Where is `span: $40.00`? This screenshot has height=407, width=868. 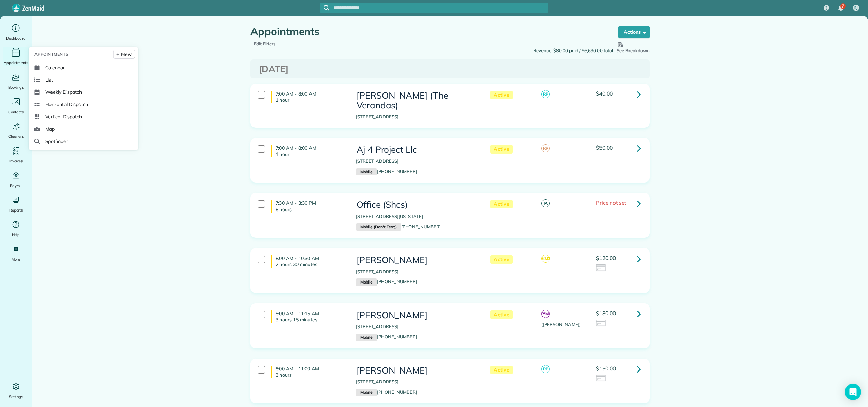
span: $40.00 is located at coordinates (605, 94).